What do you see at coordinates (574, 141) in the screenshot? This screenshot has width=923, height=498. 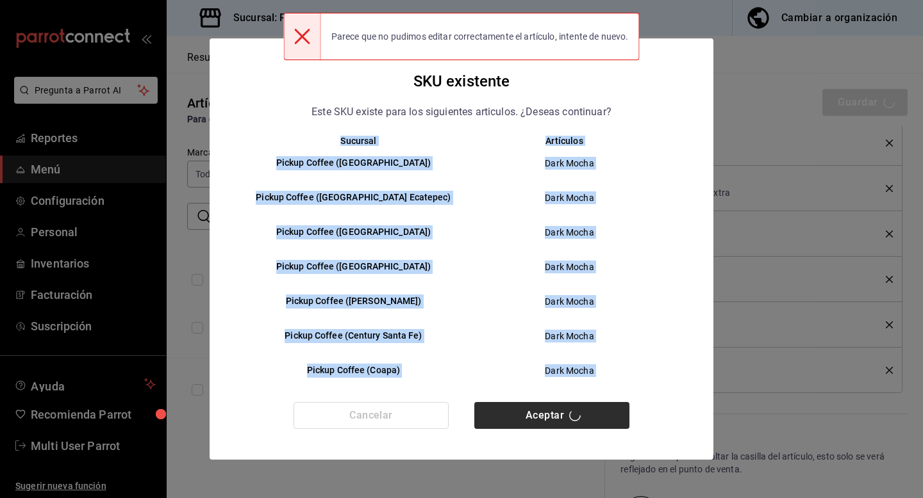 I see `th: Artículos` at bounding box center [574, 141].